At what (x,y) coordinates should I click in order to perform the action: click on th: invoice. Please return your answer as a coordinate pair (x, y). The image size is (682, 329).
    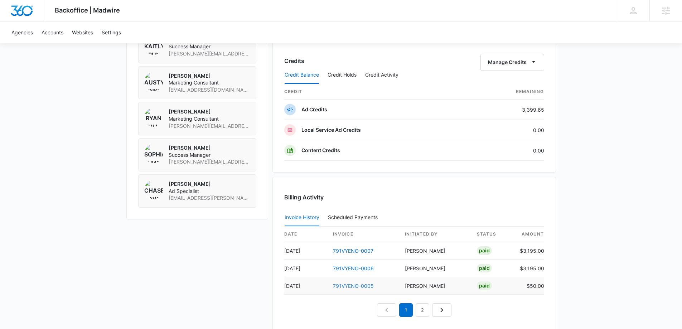
    Looking at the image, I should click on (363, 234).